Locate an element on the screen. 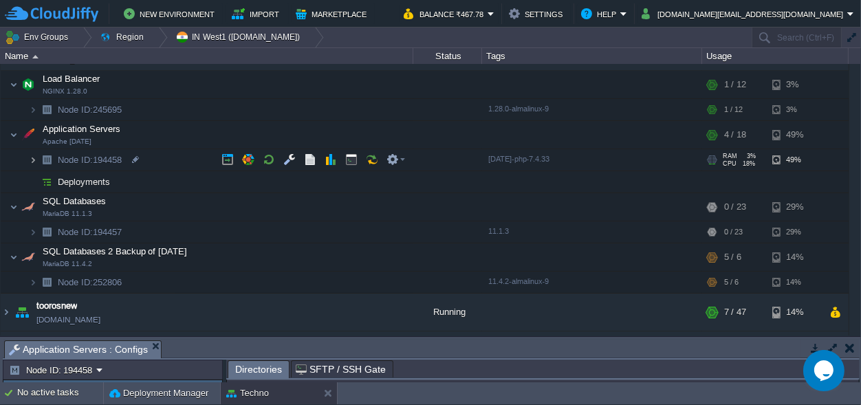 Image resolution: width=861 pixels, height=405 pixels. a: Load BalancerNGINX 1.28.0 is located at coordinates (72, 79).